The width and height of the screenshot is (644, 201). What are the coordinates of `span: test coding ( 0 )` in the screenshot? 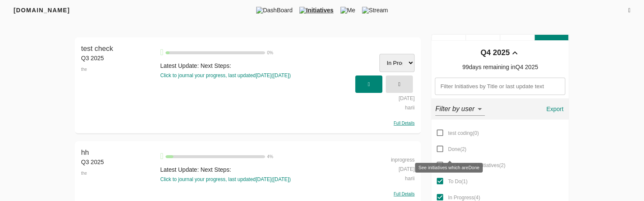 It's located at (463, 133).